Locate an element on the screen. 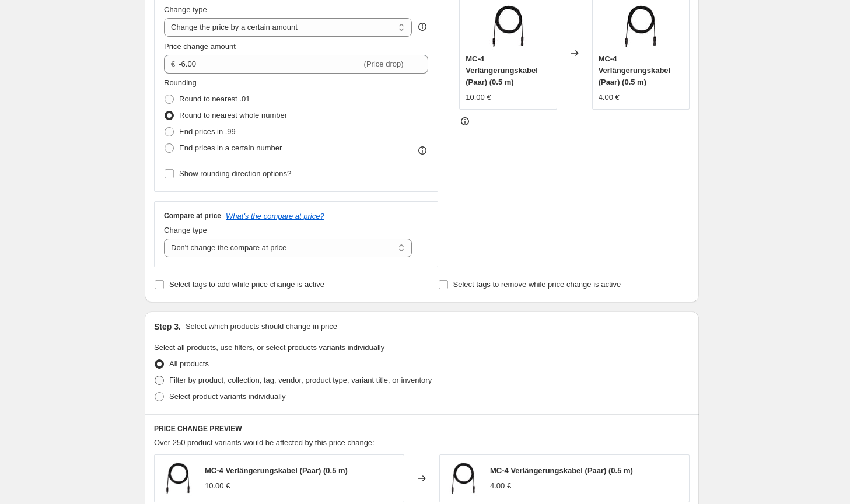 This screenshot has width=850, height=504. span: Select all products, use filters, or select products variants individually is located at coordinates (269, 347).